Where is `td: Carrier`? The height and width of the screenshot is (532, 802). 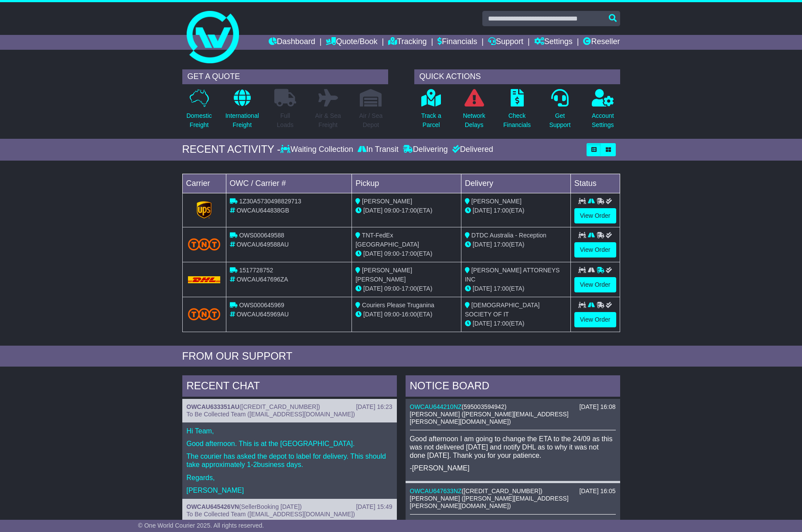
td: Carrier is located at coordinates (204, 183).